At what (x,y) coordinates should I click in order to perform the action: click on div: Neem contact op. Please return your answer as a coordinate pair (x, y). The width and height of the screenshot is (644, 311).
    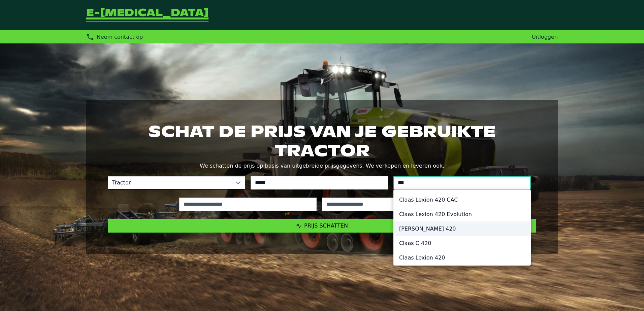
    Looking at the image, I should click on (114, 37).